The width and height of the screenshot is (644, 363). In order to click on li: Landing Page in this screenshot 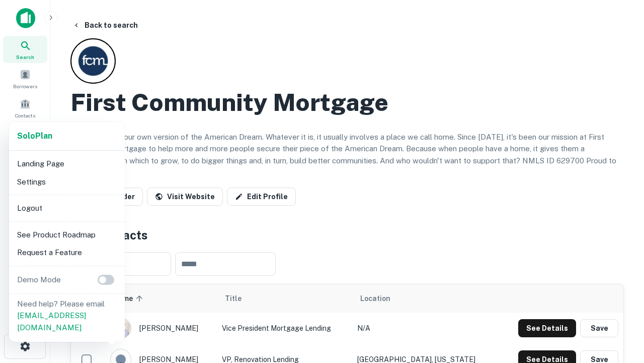, I will do `click(67, 164)`.